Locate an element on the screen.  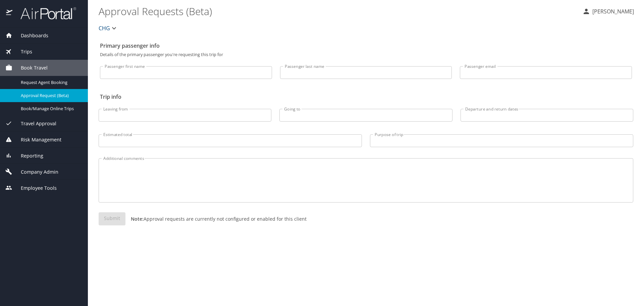
img: icon-airportal.png is located at coordinates (9, 13).